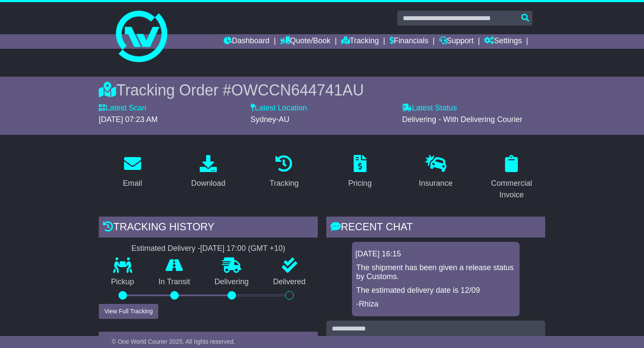 The height and width of the screenshot is (348, 644). What do you see at coordinates (279, 108) in the screenshot?
I see `label: Latest Location` at bounding box center [279, 108].